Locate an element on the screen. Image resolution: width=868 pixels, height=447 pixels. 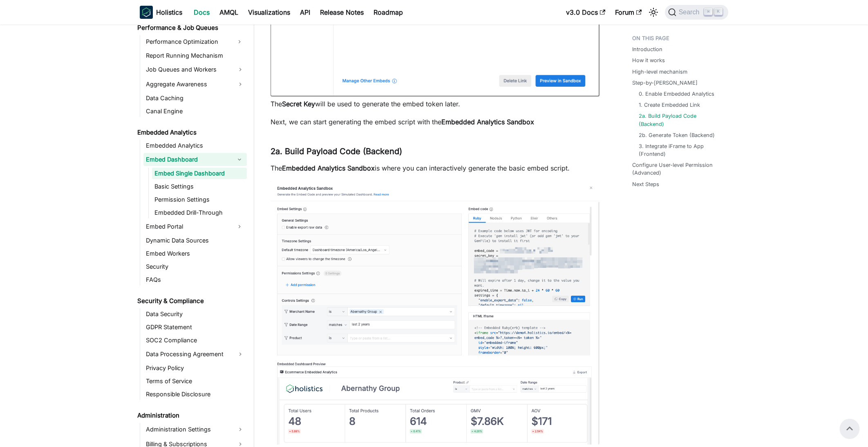
p: The will be used to generate the embed token later. is located at coordinates (435, 104).